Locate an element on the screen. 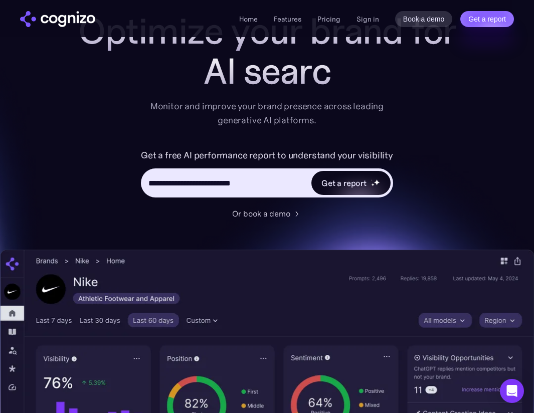 The image size is (534, 413). div: Open Intercom Messenger is located at coordinates (512, 391).